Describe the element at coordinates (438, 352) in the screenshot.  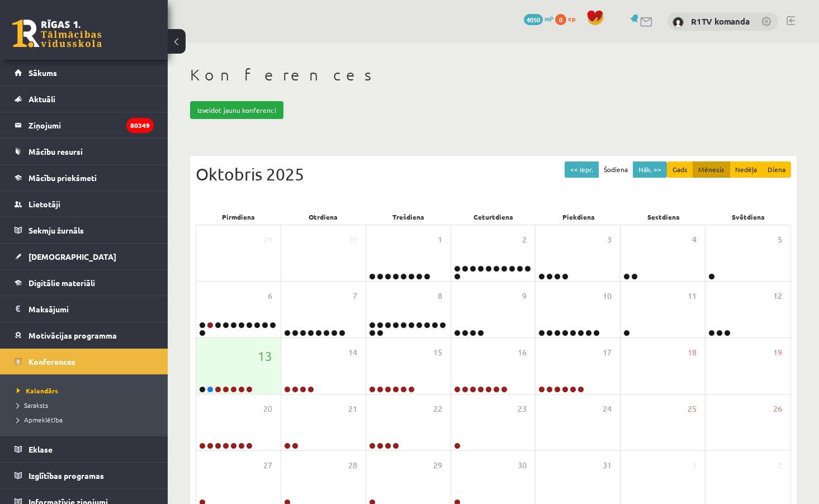
I see `span: 15` at that location.